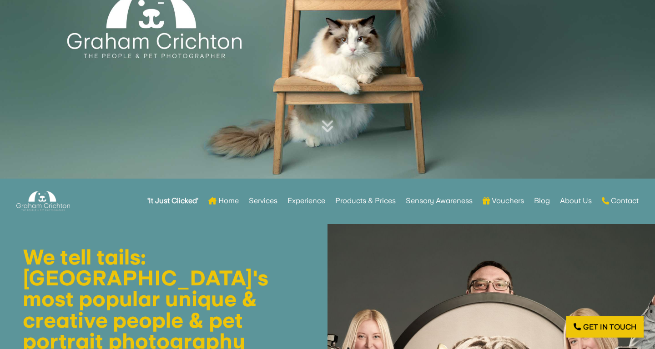 The height and width of the screenshot is (349, 655). Describe the element at coordinates (576, 201) in the screenshot. I see `a: About Us` at that location.